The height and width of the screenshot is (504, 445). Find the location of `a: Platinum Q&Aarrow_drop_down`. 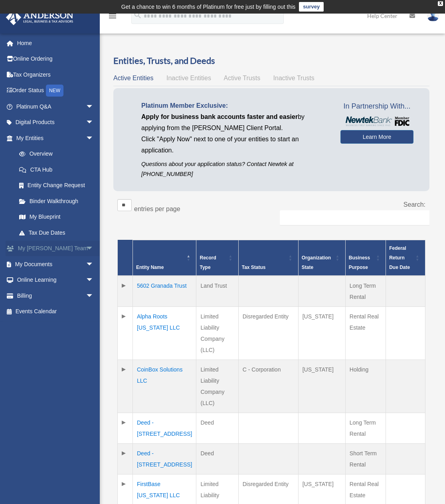

a: Platinum Q&Aarrow_drop_down is located at coordinates (55, 106).